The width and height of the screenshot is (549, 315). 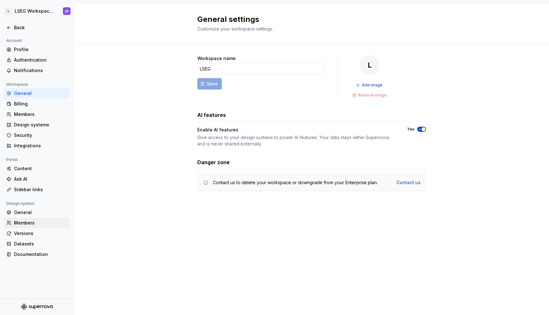 I want to click on div: Documentation, so click(x=41, y=254).